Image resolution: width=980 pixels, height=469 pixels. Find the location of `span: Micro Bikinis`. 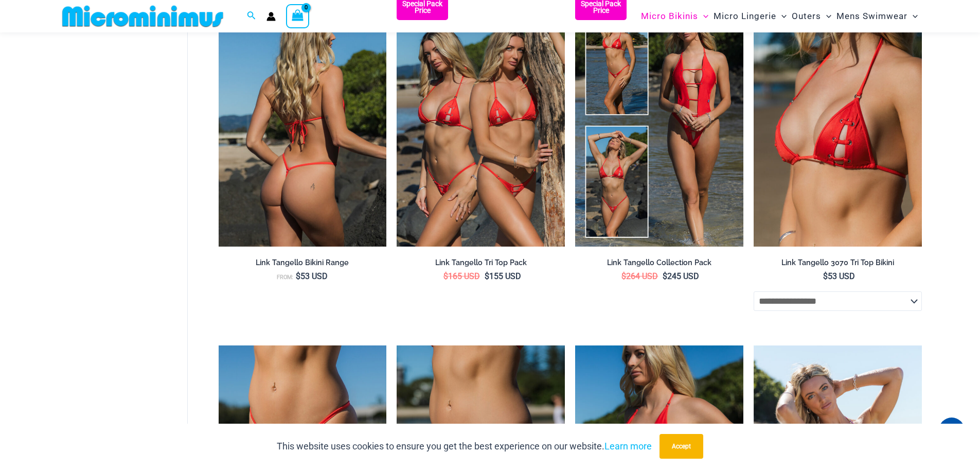

span: Micro Bikinis is located at coordinates (670, 16).